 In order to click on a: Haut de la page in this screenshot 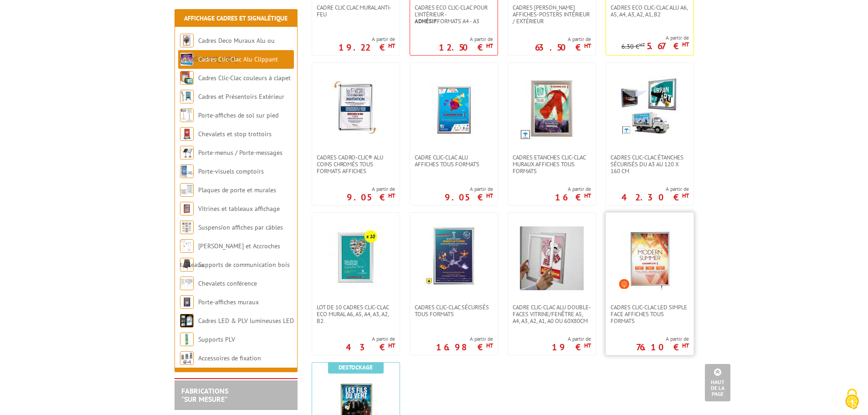, I will do `click(718, 382)`.